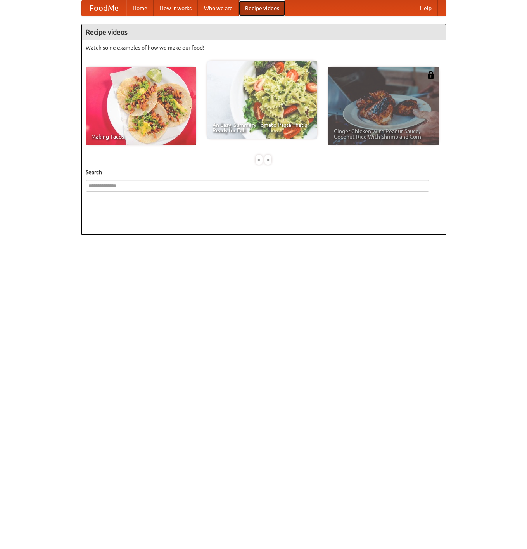 The width and height of the screenshot is (527, 549). Describe the element at coordinates (264, 48) in the screenshot. I see `p: Watch some examples of how we make our food!` at that location.